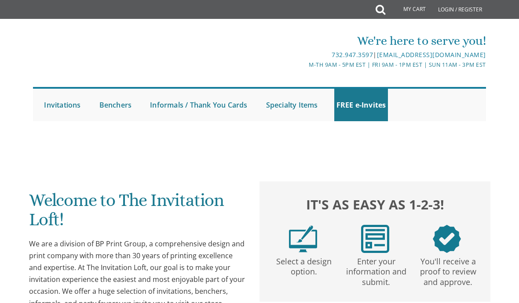 This screenshot has height=303, width=519. What do you see at coordinates (303, 239) in the screenshot?
I see `img: step1.png` at bounding box center [303, 239].